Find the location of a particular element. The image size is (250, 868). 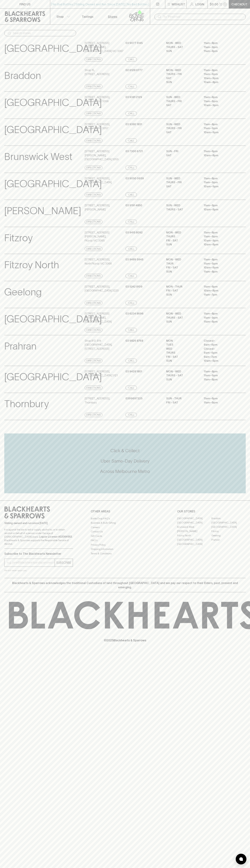

p: Closed – is located at coordinates (220, 341).